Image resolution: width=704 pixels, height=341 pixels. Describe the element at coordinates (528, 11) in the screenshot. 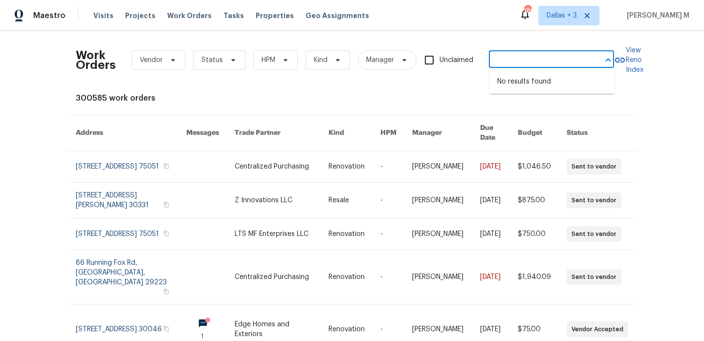

I see `div: 186` at that location.